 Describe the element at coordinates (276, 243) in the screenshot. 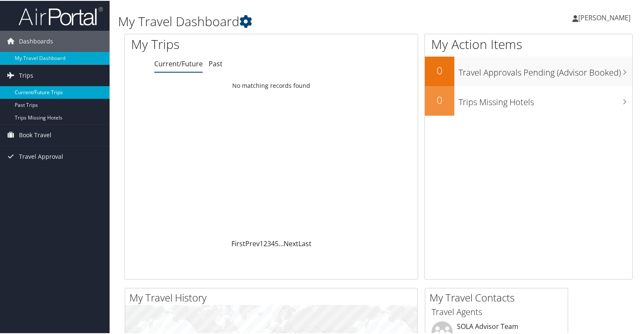

I see `a: 5` at that location.